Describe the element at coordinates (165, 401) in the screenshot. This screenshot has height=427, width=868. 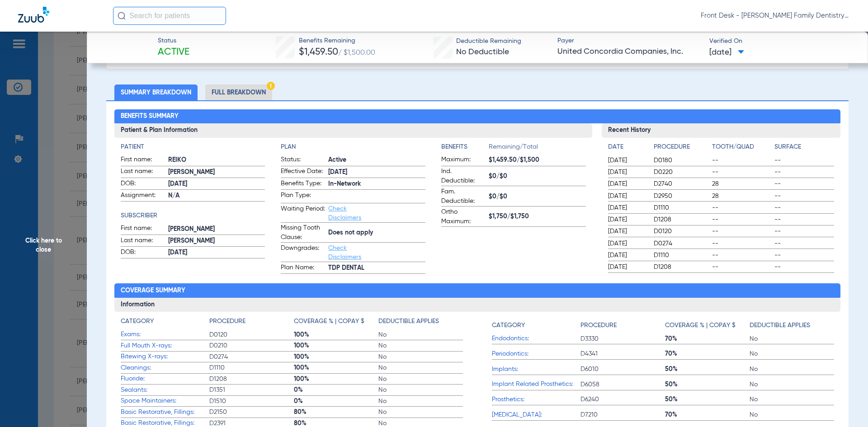
I see `span: Space Maintainers:` at that location.